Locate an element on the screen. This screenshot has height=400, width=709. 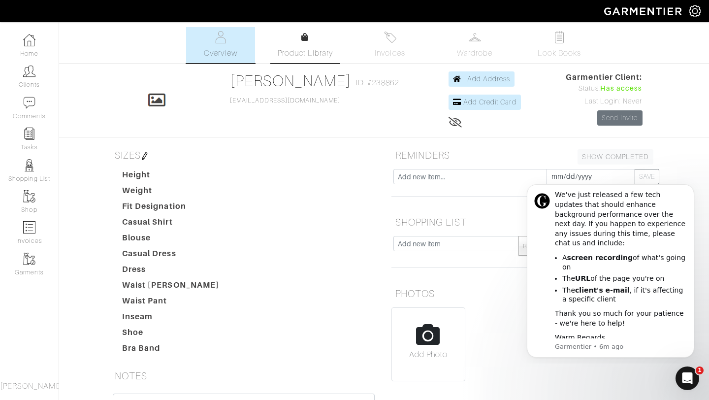
img: gear-icon-white-bd11855cb880d31180b6d7d6211b90ccbf57a29d726f0c71d8c61bd08dd39cc2.png is located at coordinates (695, 11).